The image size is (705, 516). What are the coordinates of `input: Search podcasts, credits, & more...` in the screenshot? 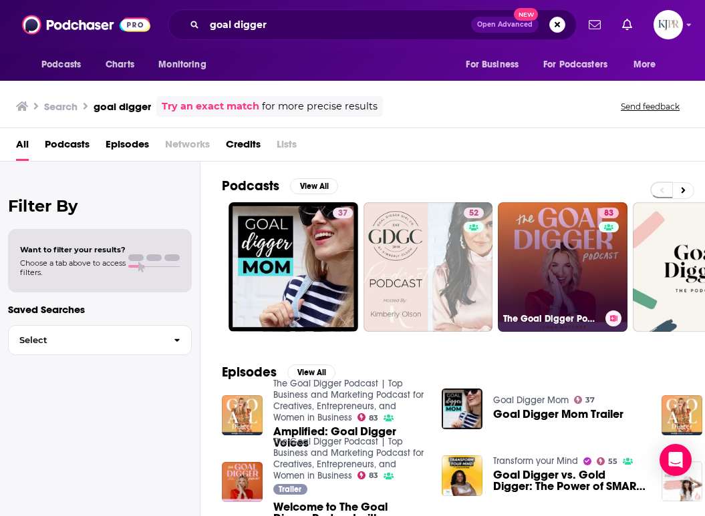 It's located at (337, 25).